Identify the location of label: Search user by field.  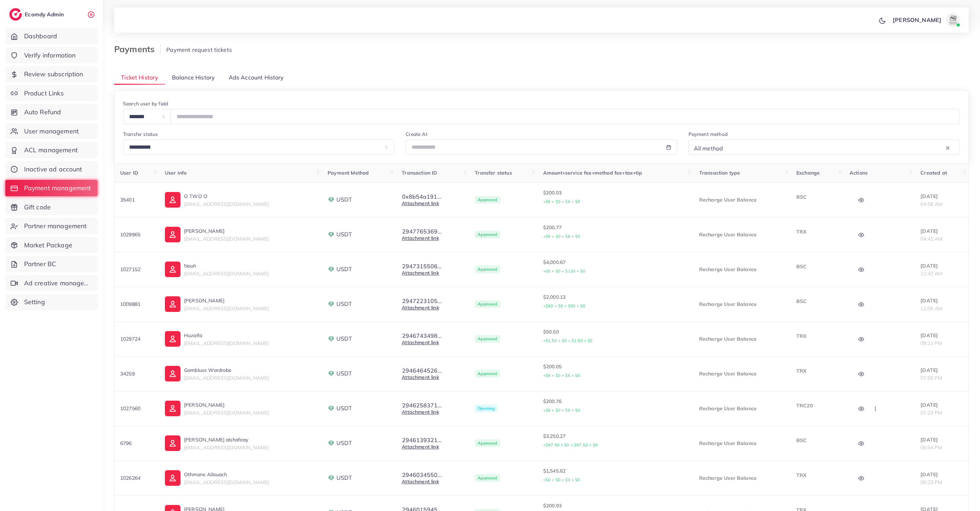
(146, 104).